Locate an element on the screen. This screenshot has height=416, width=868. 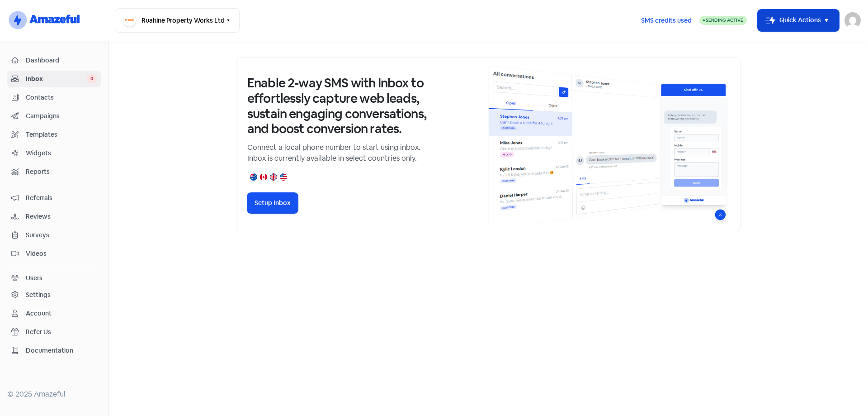
a: Campaigns is located at coordinates (54, 116).